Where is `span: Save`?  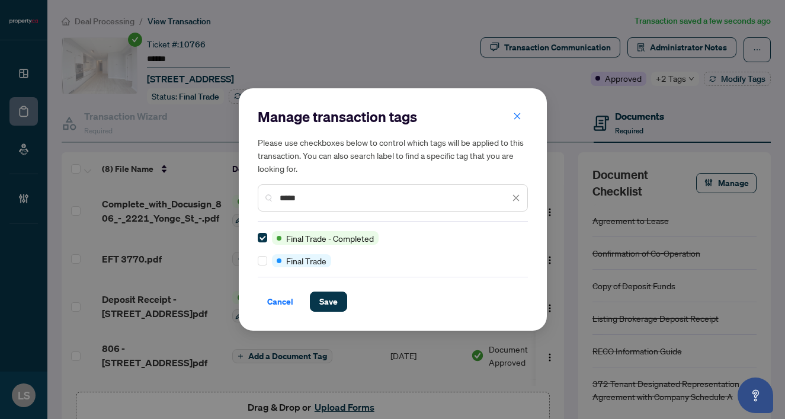
span: Save is located at coordinates (328, 301).